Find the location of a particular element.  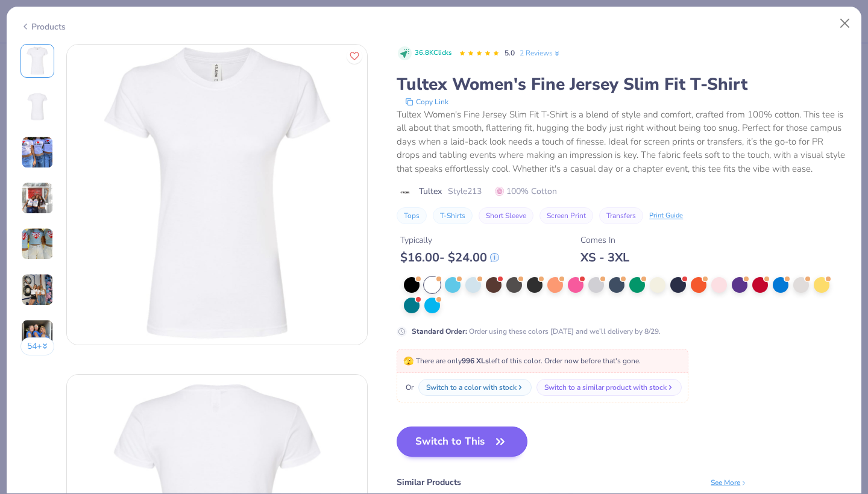

button: Switch to This is located at coordinates (462, 441).